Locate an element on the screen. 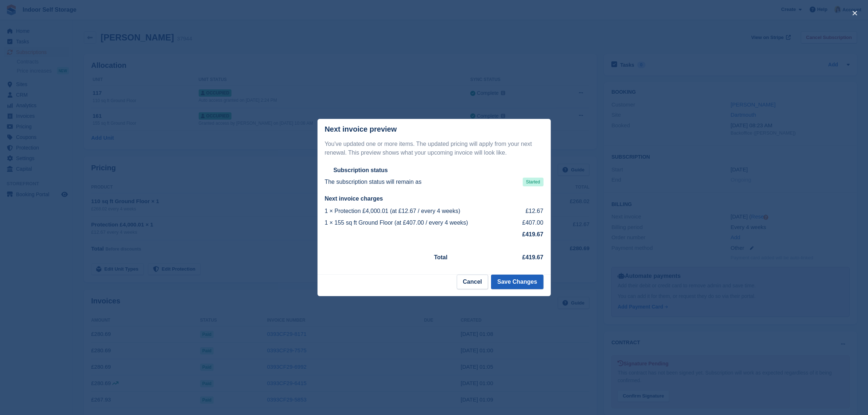 The image size is (868, 415). td: 1 × 155 sq ft Ground Floor (at £407.00 / every 4 weeks) is located at coordinates (420, 223).